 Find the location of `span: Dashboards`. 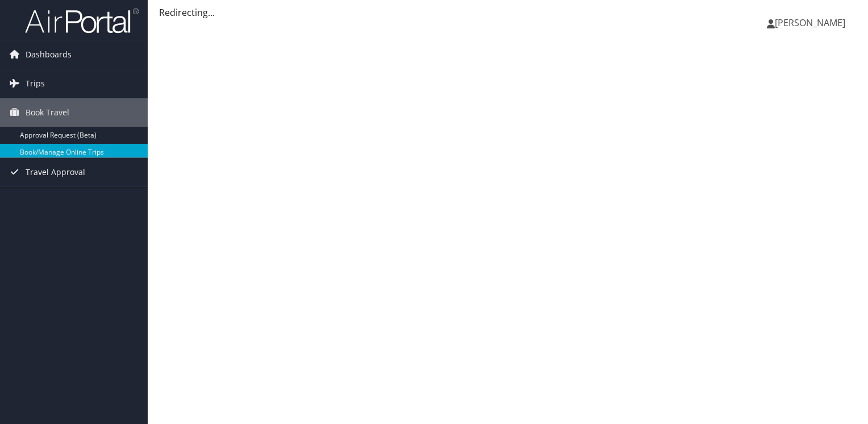

span: Dashboards is located at coordinates (48, 55).